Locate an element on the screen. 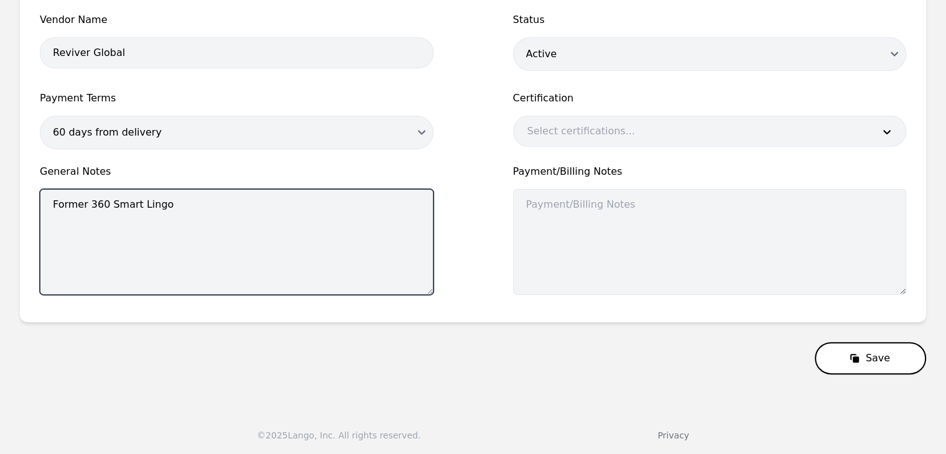  span: Vendor Name is located at coordinates (236, 20).